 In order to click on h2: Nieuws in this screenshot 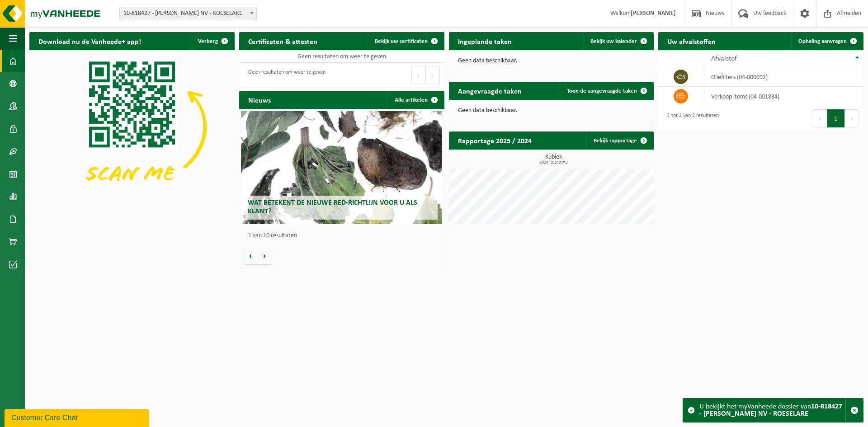, I will do `click(260, 100)`.